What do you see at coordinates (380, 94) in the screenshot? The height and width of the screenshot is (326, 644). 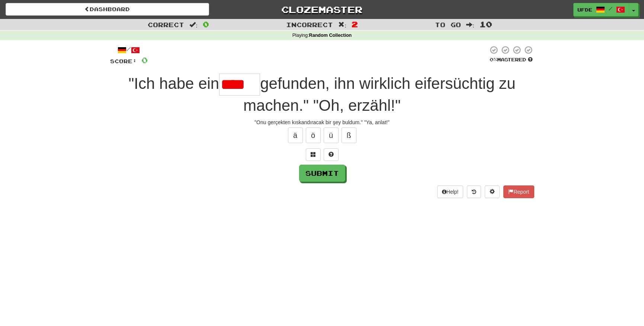 I see `span: gefunden, ihn wirklich eifersüchtig zu machen." "Oh, erzähl!"` at bounding box center [380, 94].